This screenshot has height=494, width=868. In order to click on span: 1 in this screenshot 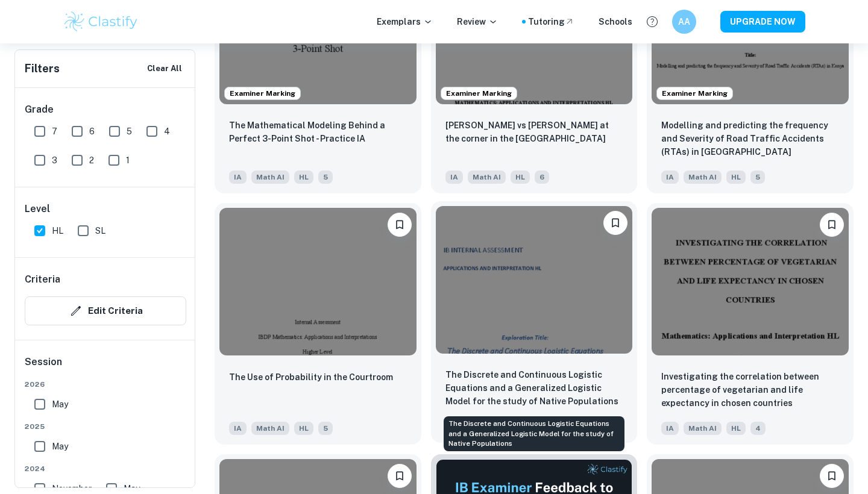, I will do `click(128, 160)`.